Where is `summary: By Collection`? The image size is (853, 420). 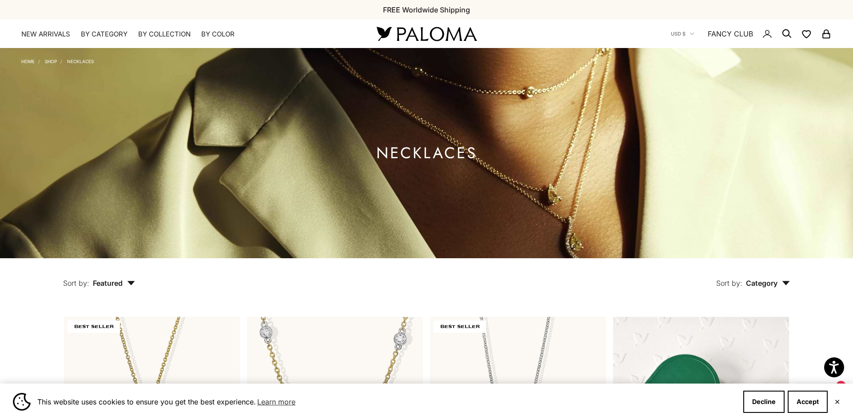 summary: By Collection is located at coordinates (164, 34).